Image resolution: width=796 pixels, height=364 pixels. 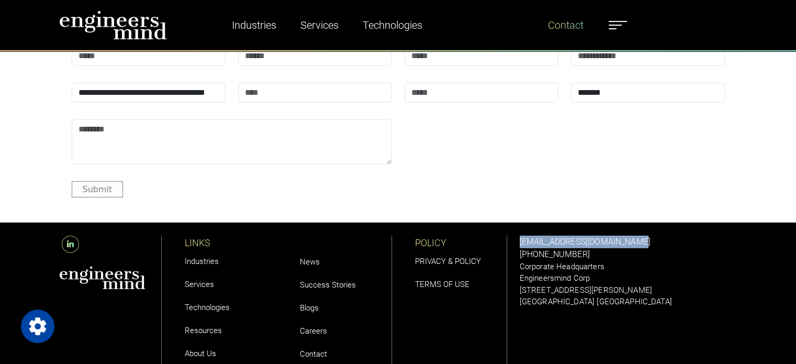 I want to click on img: aws, so click(x=103, y=277).